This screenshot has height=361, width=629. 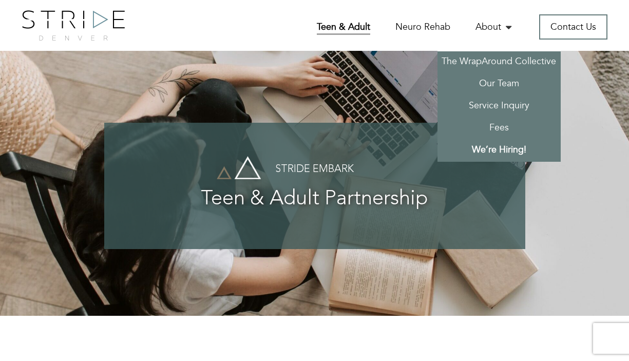 What do you see at coordinates (499, 150) in the screenshot?
I see `a: We’re Hiring!` at bounding box center [499, 150].